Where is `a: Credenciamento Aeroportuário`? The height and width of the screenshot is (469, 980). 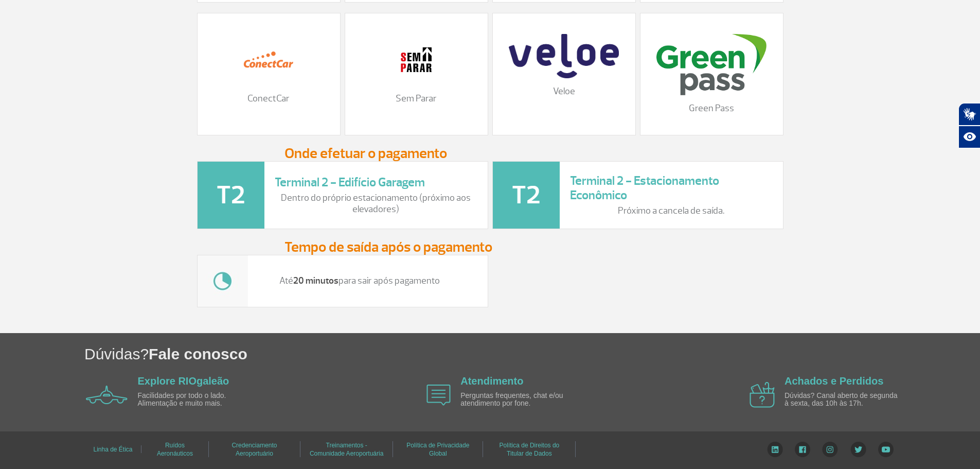
a: Credenciamento Aeroportuário is located at coordinates (254, 449).